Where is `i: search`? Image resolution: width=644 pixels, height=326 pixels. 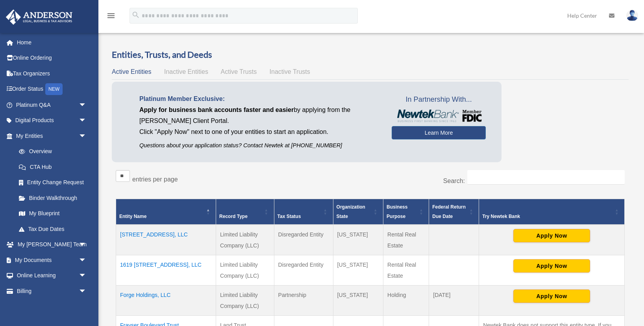 i: search is located at coordinates (136, 15).